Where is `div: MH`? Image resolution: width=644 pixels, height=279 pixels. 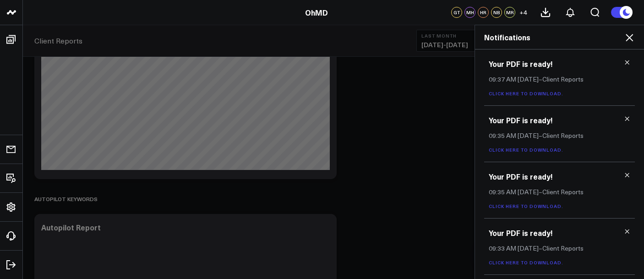 div: MH is located at coordinates (470, 13).